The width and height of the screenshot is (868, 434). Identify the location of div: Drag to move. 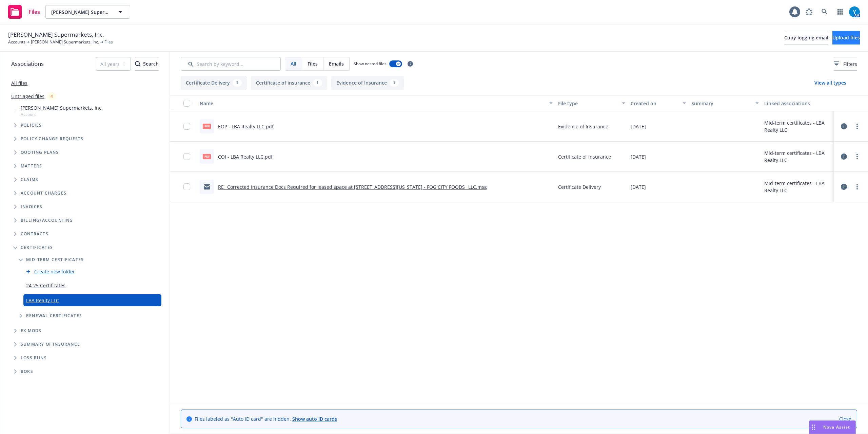
(813, 427).